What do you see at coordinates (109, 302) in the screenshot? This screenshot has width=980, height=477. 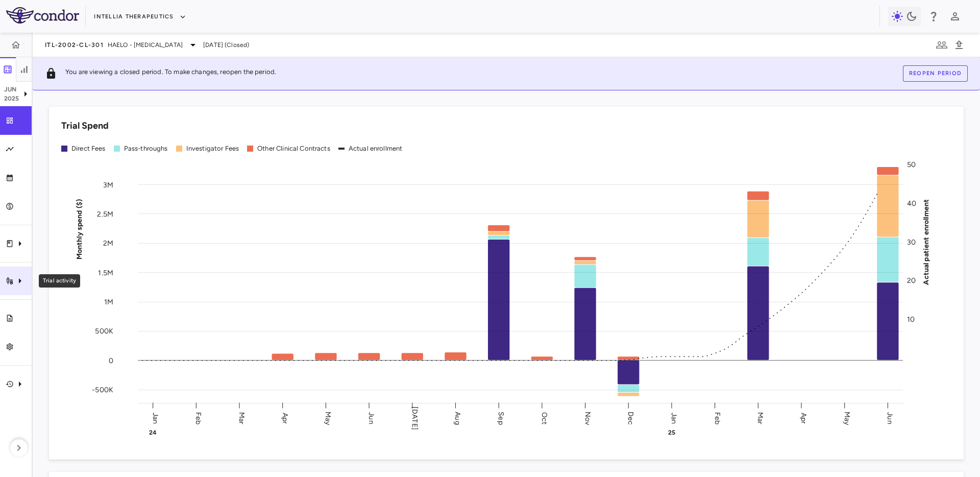 I see `tspan: 1M` at bounding box center [109, 302].